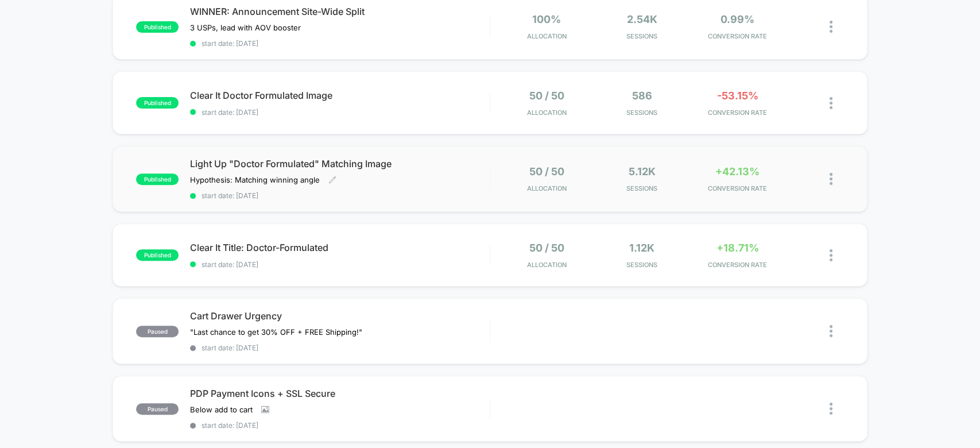 This screenshot has width=980, height=448. I want to click on span: 2.54k, so click(642, 19).